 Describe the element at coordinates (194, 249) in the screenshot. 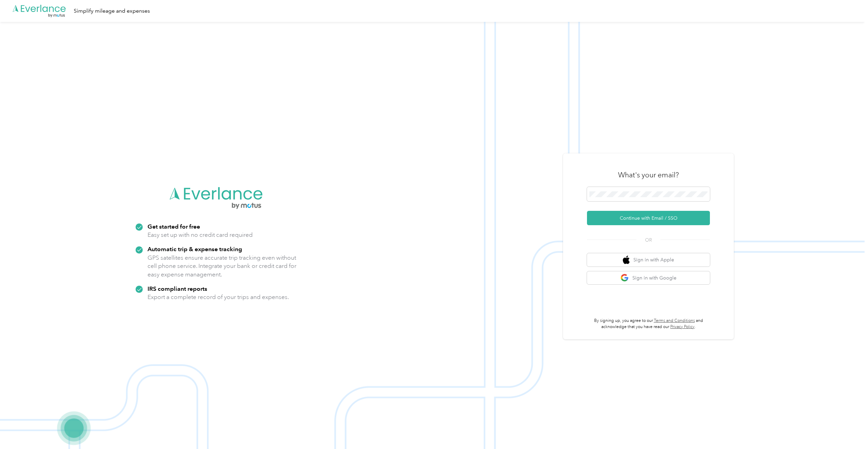

I see `strong: Automatic trip & expense tracking` at that location.